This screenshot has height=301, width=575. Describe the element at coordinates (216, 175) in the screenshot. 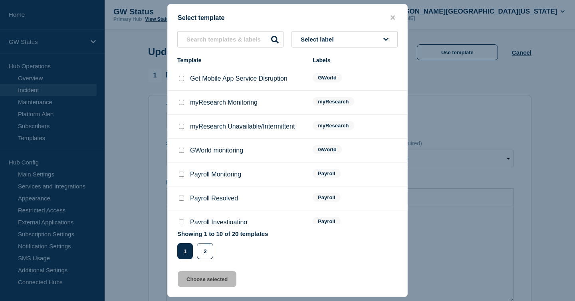

I see `p: Payroll Monitoring` at that location.